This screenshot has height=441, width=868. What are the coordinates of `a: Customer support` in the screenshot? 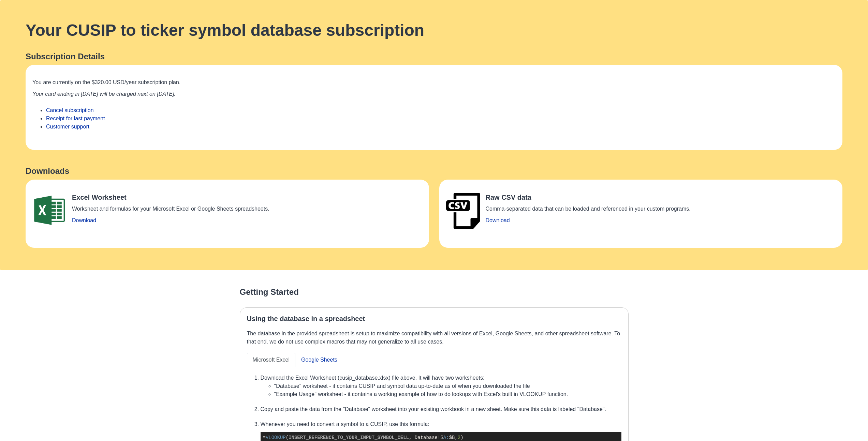 It's located at (67, 127).